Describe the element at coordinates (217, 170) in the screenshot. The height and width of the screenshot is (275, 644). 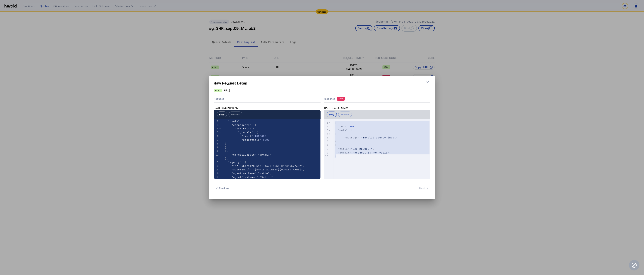
I see `div: 15` at that location.